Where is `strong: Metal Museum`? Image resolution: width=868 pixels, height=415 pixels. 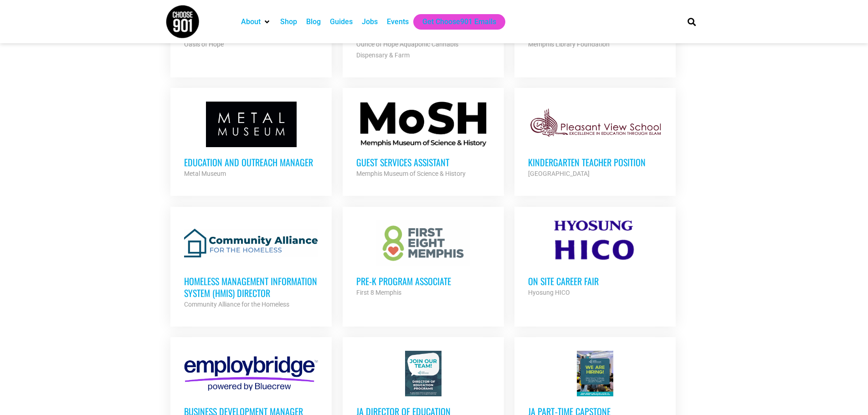 strong: Metal Museum is located at coordinates (205, 174).